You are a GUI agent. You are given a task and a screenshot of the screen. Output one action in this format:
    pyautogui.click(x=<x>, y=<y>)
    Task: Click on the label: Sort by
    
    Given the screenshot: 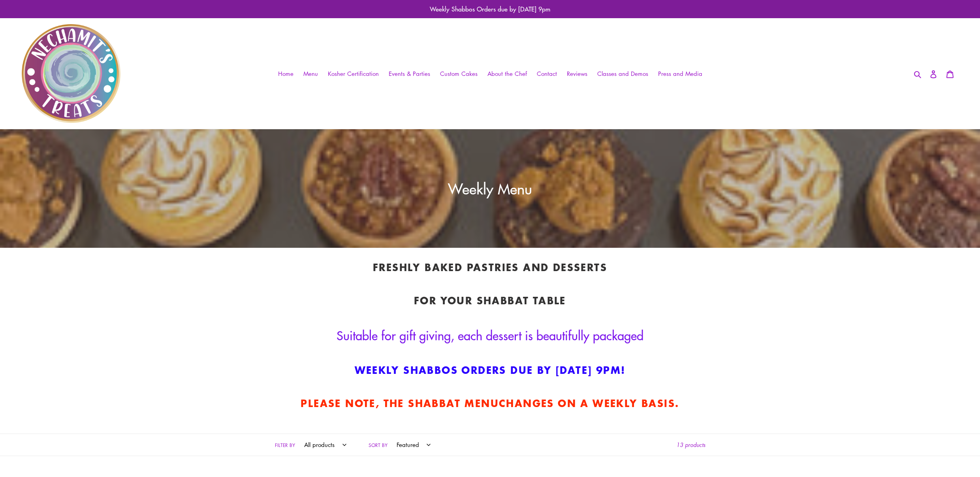 What is the action you would take?
    pyautogui.click(x=378, y=446)
    